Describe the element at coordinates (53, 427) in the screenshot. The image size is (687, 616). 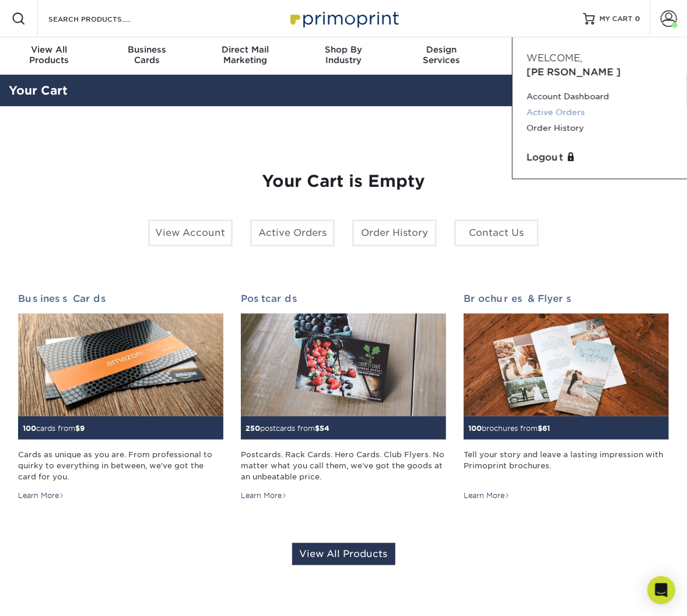
I see `small: cards from` at that location.